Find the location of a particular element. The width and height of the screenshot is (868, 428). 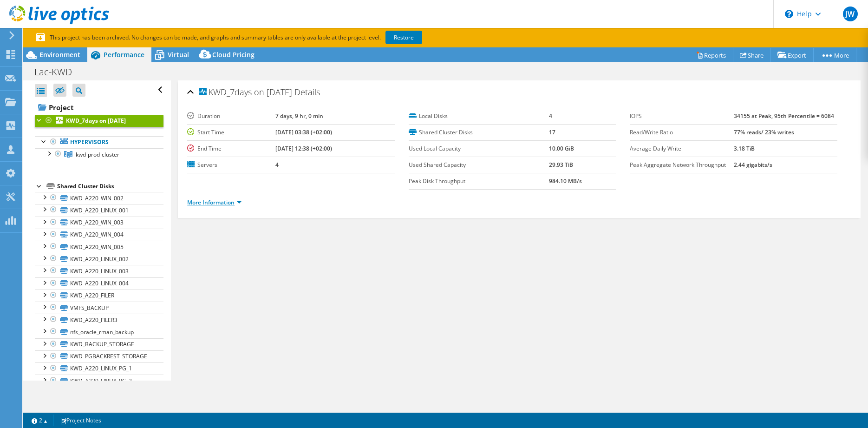

label: Read/Write Ratio is located at coordinates (682, 132).